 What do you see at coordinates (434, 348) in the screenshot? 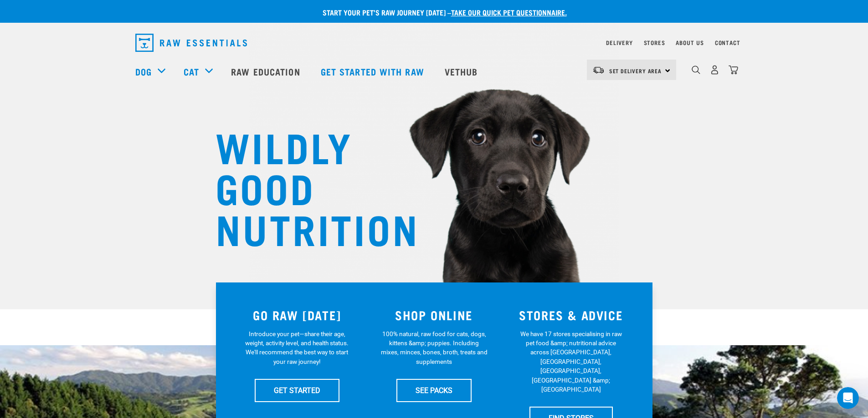
I see `p: 100% natural, raw food for cats, dogs, kittens &amp; puppies. Including mixes, minces, bones, bro...` at bounding box center [434, 348].